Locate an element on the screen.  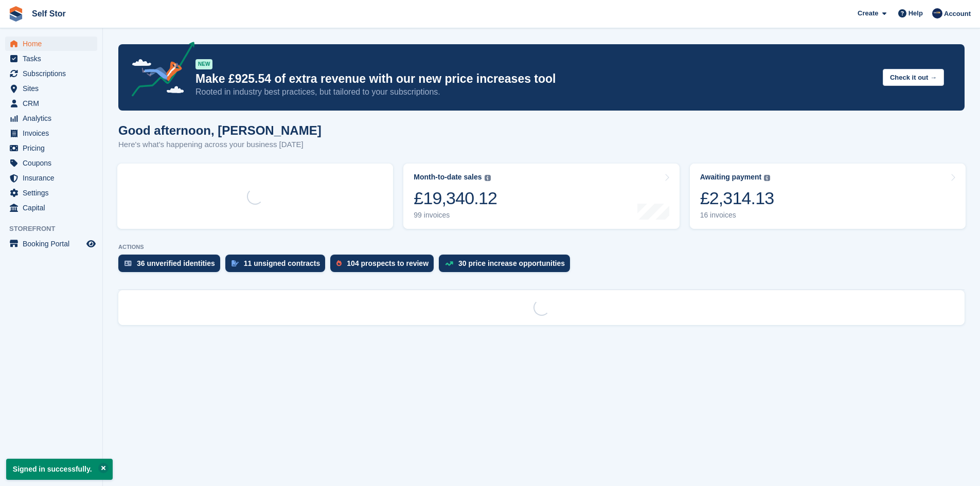
span: Tasks is located at coordinates (53, 59).